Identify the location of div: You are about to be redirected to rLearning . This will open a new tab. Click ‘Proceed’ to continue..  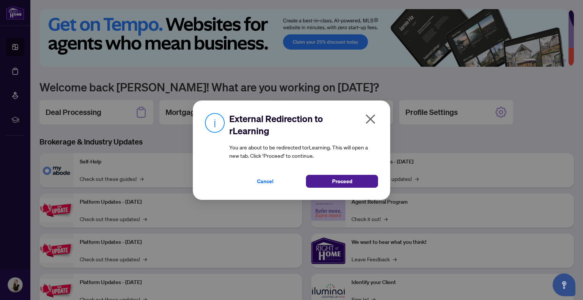
(304, 150).